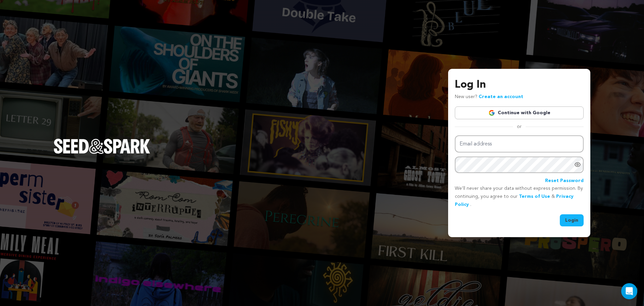  I want to click on a: Create an account, so click(500, 97).